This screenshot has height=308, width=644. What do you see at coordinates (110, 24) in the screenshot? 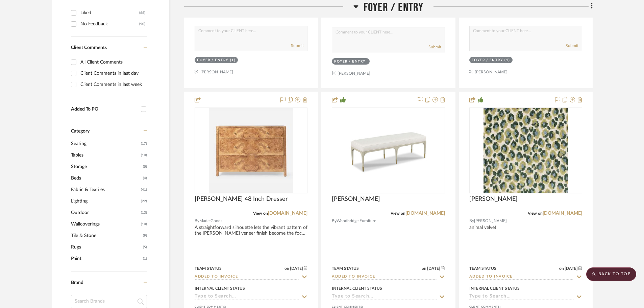
I see `div: No Feedback` at bounding box center [110, 24].